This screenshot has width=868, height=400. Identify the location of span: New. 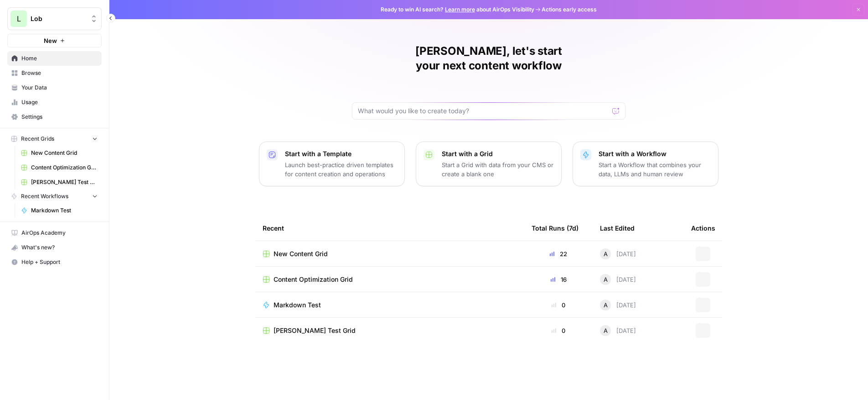
(50, 41).